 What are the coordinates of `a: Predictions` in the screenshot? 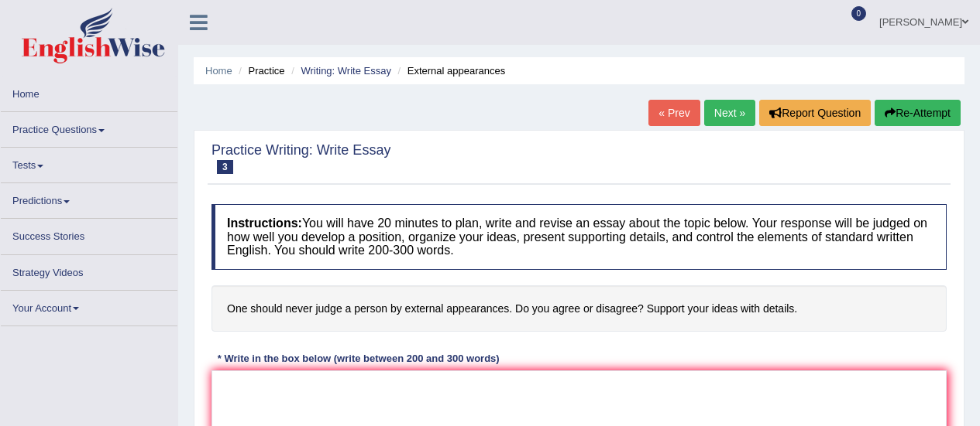 It's located at (89, 198).